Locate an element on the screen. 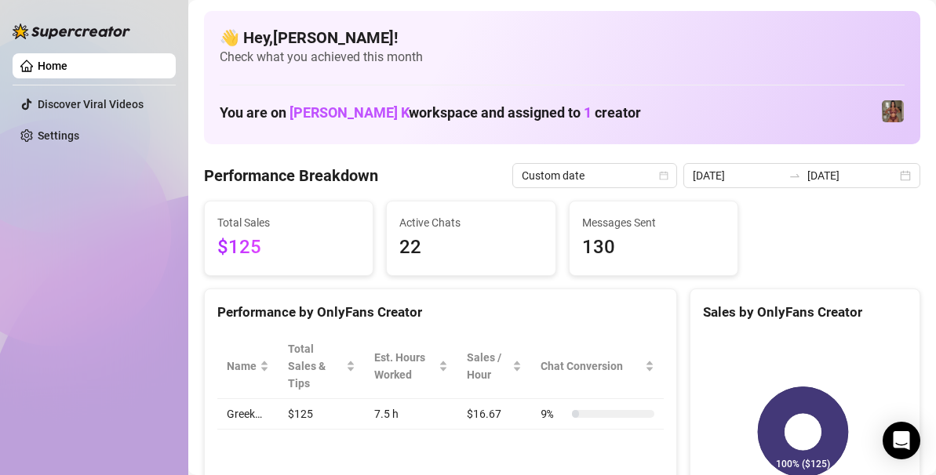 Image resolution: width=936 pixels, height=475 pixels. input: Start date is located at coordinates (737, 176).